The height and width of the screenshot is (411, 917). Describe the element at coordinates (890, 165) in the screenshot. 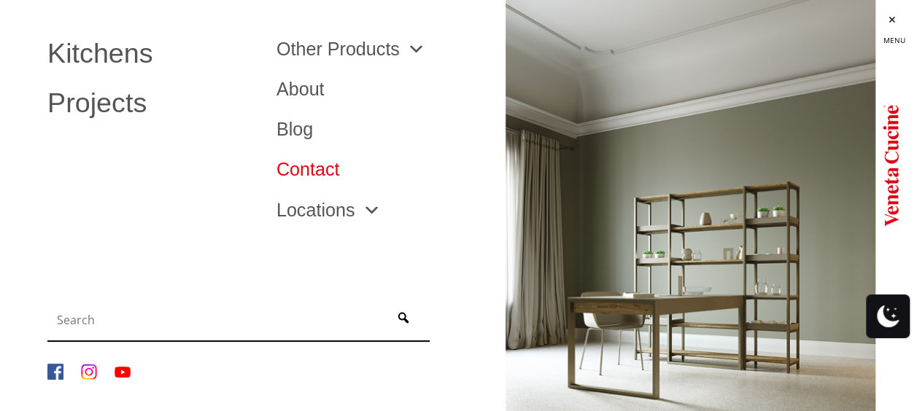

I see `img: Logo` at that location.